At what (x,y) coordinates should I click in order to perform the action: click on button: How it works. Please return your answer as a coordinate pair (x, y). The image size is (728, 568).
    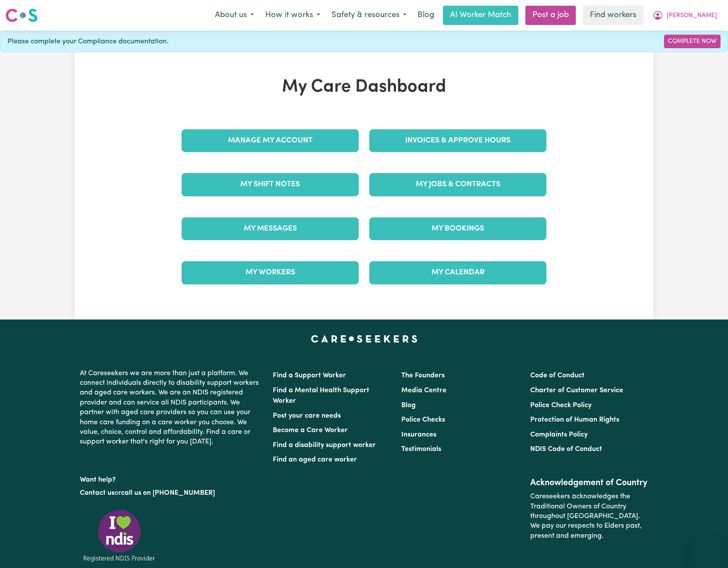
    Looking at the image, I should click on (292, 16).